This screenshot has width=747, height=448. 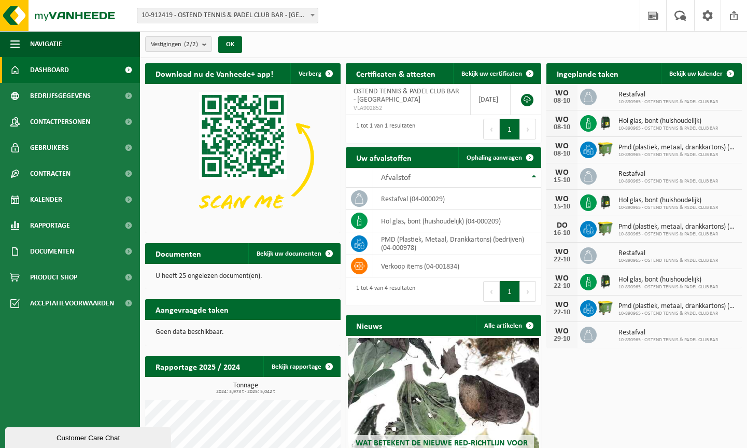 What do you see at coordinates (178, 44) in the screenshot?
I see `button: Vestigingen(2/2)` at bounding box center [178, 44].